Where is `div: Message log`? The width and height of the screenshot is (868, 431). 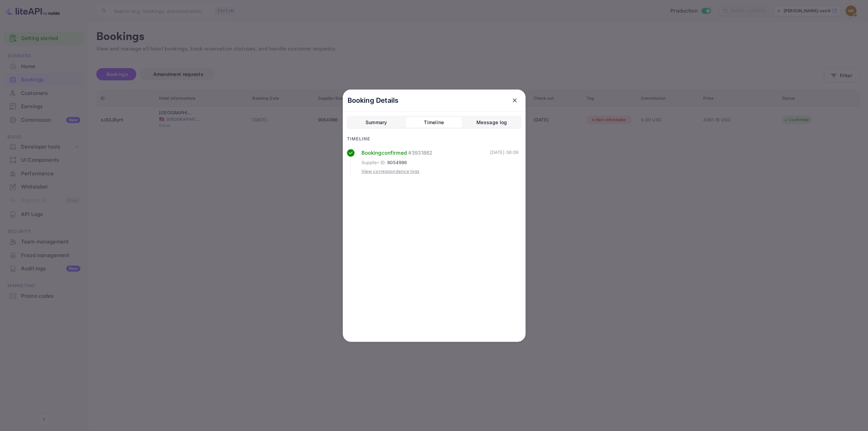 div: Message log is located at coordinates (492, 122).